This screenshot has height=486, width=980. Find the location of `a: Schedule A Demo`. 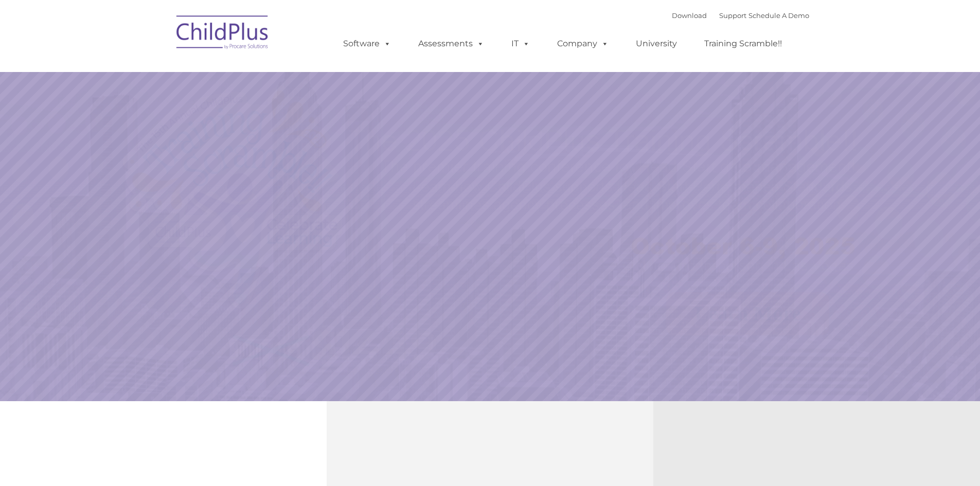

a: Schedule A Demo is located at coordinates (779, 16).